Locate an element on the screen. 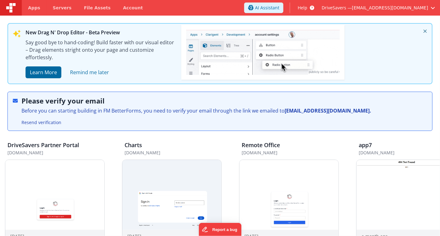 This screenshot has height=236, width=440. button: Learn More is located at coordinates (43, 72).